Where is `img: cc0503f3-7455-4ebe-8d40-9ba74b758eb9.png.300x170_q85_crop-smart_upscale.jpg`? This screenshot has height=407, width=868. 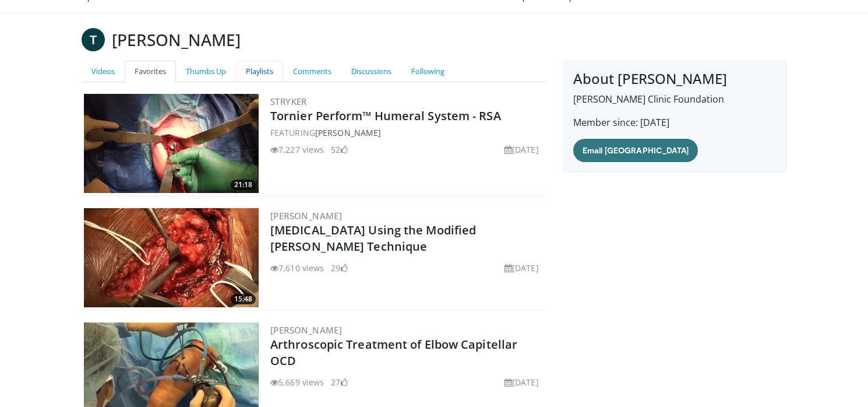 img: cc0503f3-7455-4ebe-8d40-9ba74b758eb9.png.300x170_q85_crop-smart_upscale.jpg is located at coordinates (171, 258).